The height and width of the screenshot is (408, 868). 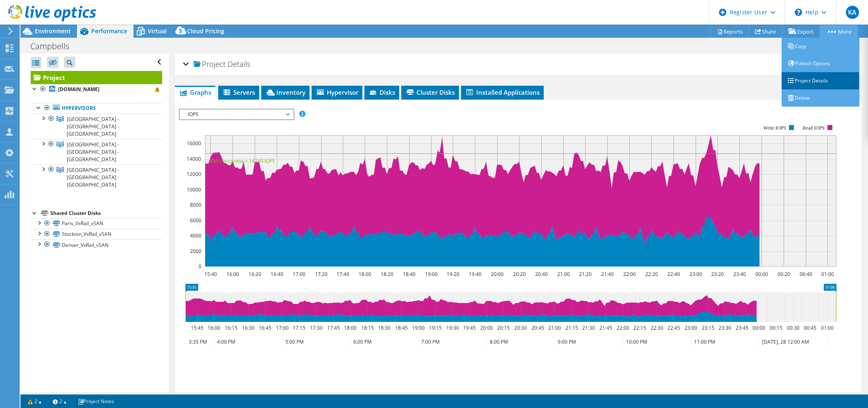 What do you see at coordinates (316, 327) in the screenshot?
I see `text: 17:30` at bounding box center [316, 327].